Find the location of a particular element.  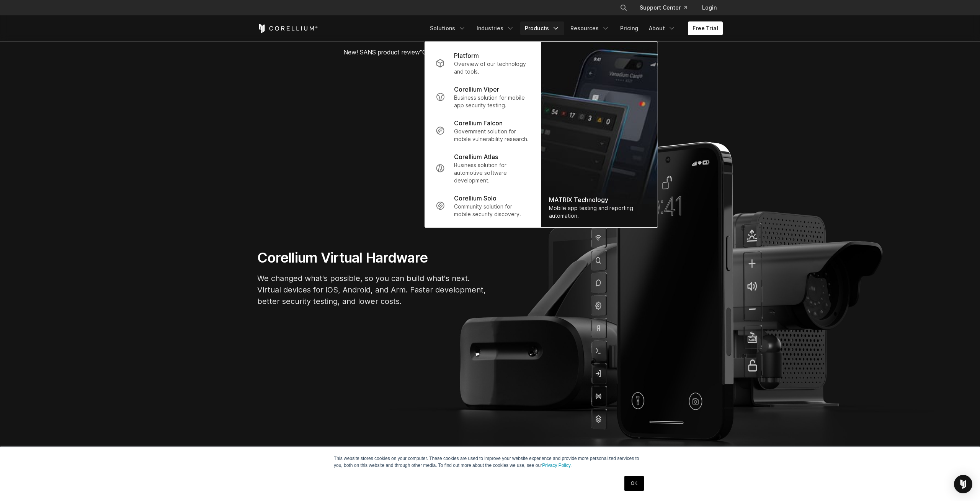

a: Corellium Home is located at coordinates (287, 28).